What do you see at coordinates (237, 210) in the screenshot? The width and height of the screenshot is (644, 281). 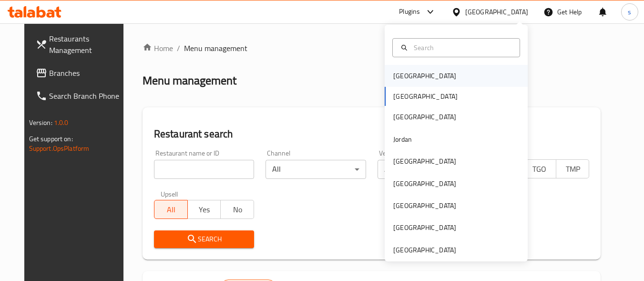 I see `span: No` at bounding box center [237, 210].